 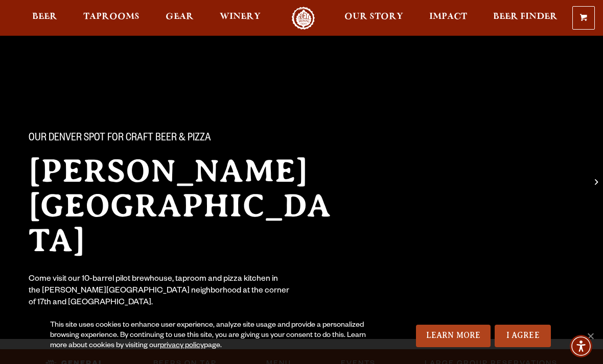 What do you see at coordinates (373, 18) in the screenshot?
I see `a: Our Story` at bounding box center [373, 18].